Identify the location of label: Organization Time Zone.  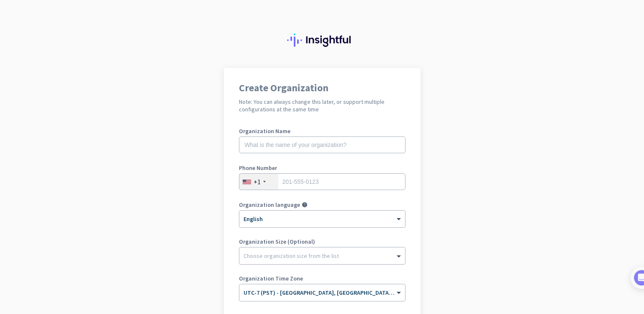
(322, 278).